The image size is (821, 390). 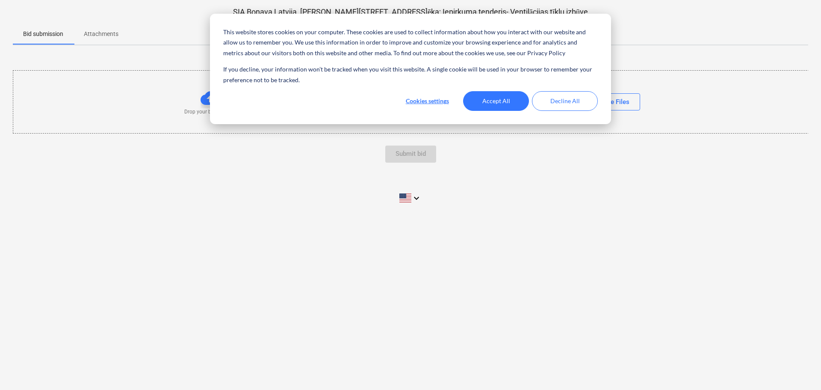 I want to click on p: Drop your bid files here, so click(x=211, y=112).